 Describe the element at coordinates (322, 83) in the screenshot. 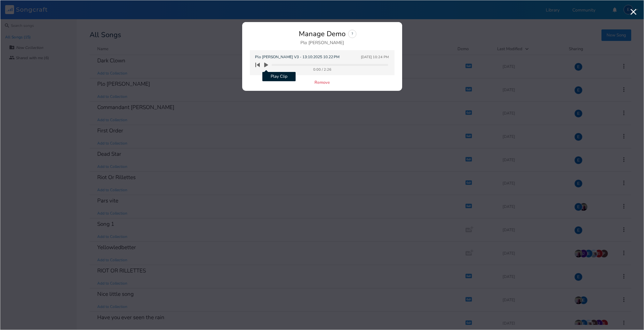

I see `button: Remove` at that location.